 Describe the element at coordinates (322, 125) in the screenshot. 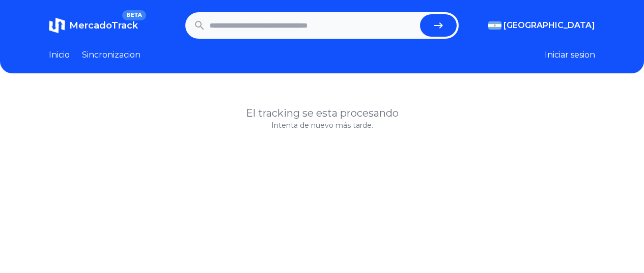

I see `p: Intenta de nuevo más tarde.` at that location.